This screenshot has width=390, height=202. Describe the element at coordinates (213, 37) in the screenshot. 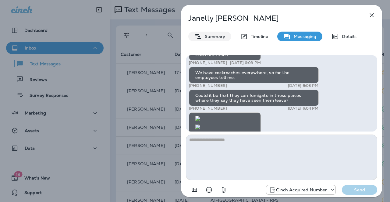

I see `p: Summary` at that location.